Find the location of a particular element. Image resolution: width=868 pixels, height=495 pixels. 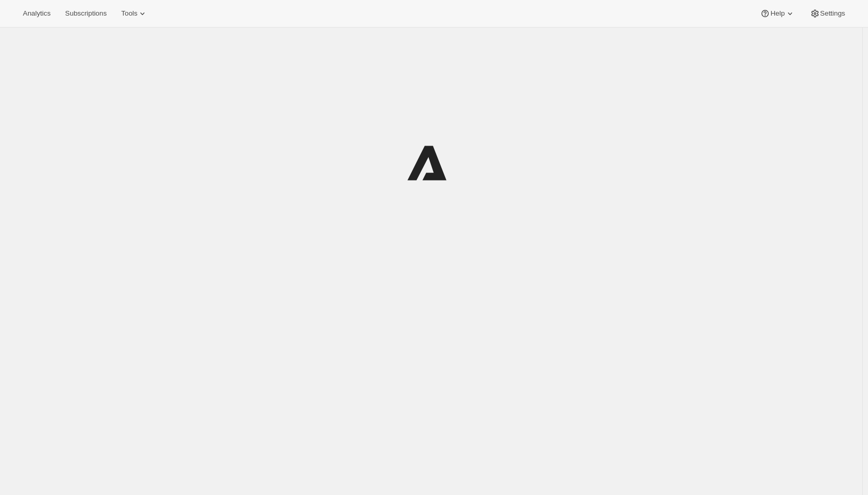

button: Analytics is located at coordinates (36, 13).